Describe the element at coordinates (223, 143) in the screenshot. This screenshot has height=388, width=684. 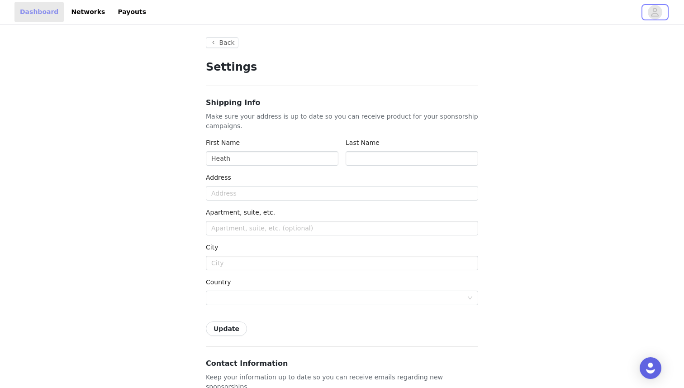
I see `label: First Name` at that location.